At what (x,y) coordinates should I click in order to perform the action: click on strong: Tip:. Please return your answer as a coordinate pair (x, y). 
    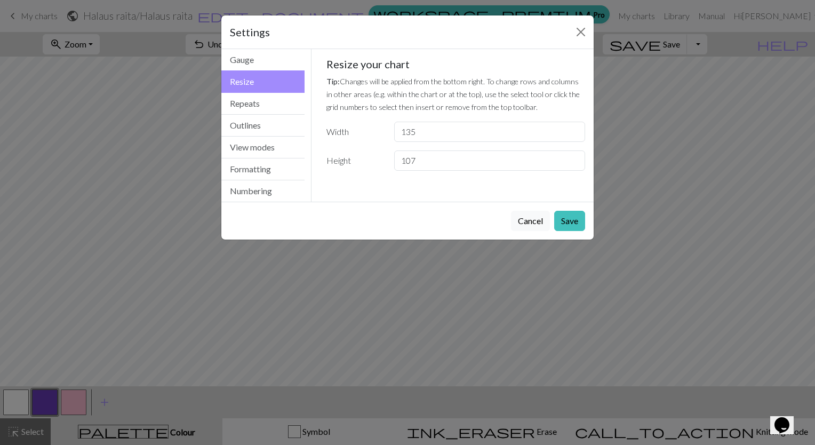
    Looking at the image, I should click on (333, 81).